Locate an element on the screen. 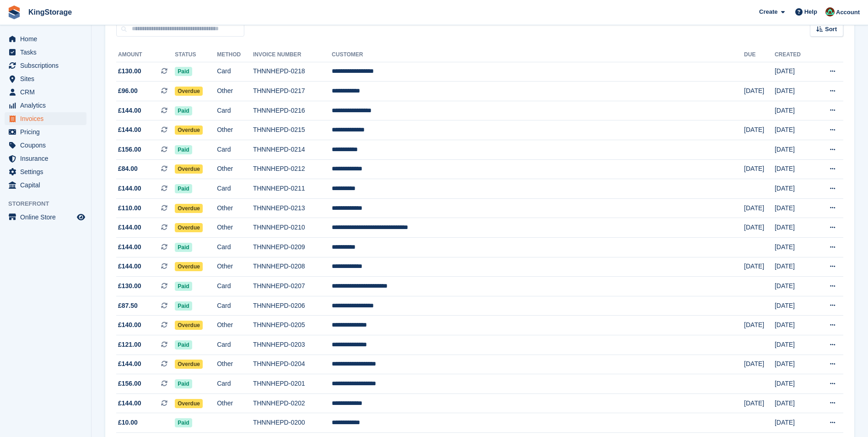 The height and width of the screenshot is (437, 868). td: THNNHEPD-0209 is located at coordinates (292, 247).